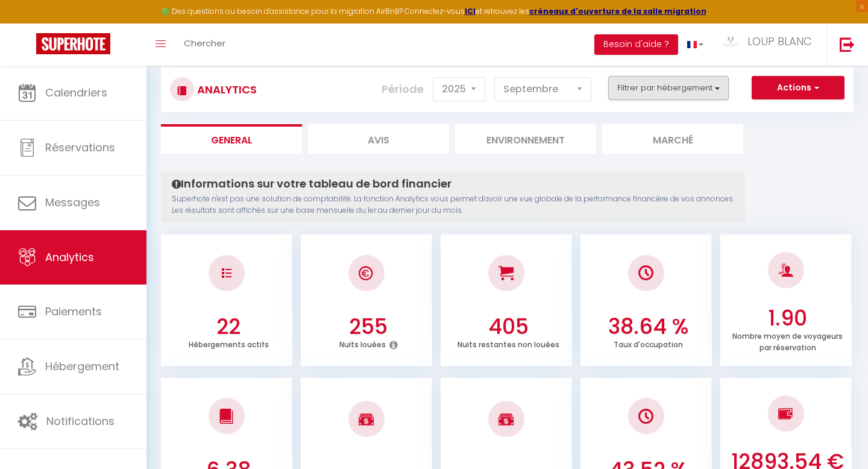 Image resolution: width=868 pixels, height=469 pixels. Describe the element at coordinates (847, 44) in the screenshot. I see `img: logout` at that location.